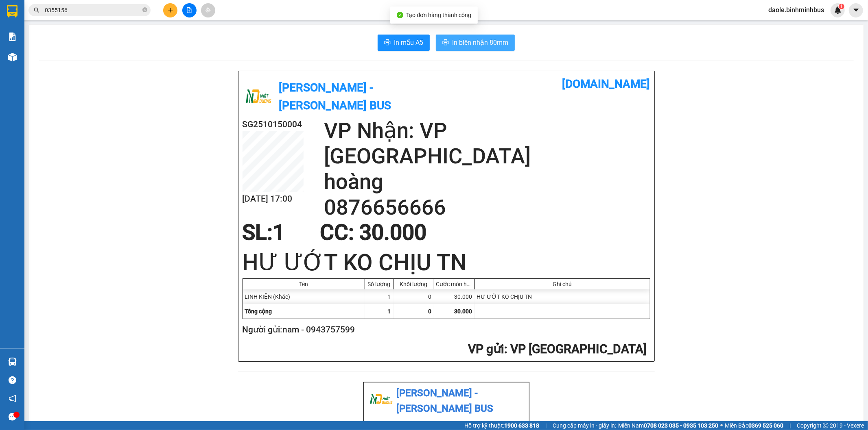 This screenshot has height=430, width=868. I want to click on span: check-circle, so click(400, 15).